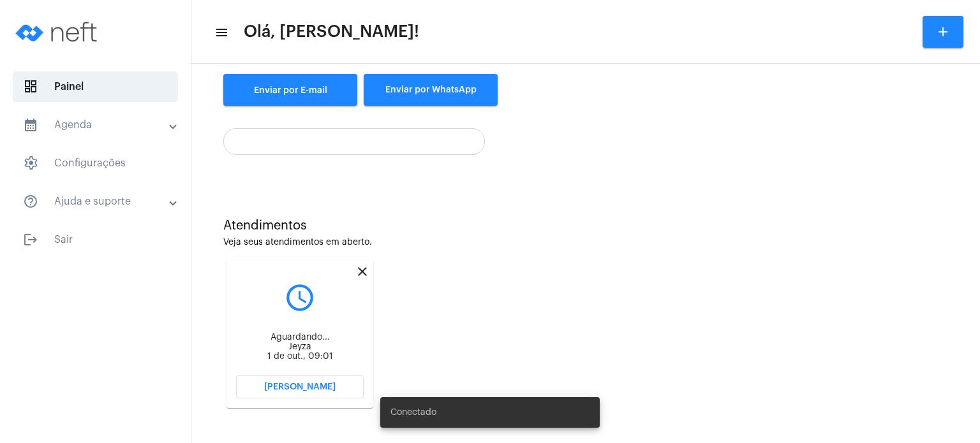 The image size is (980, 443). I want to click on mat-panel-title: Agenda, so click(96, 125).